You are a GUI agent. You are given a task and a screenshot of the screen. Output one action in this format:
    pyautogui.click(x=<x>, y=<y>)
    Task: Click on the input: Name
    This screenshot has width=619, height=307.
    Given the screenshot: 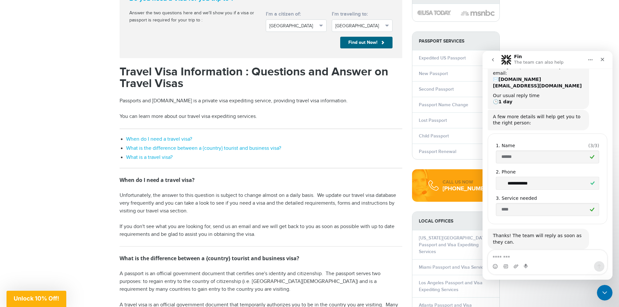 What is the action you would take?
    pyautogui.click(x=65, y=106)
    